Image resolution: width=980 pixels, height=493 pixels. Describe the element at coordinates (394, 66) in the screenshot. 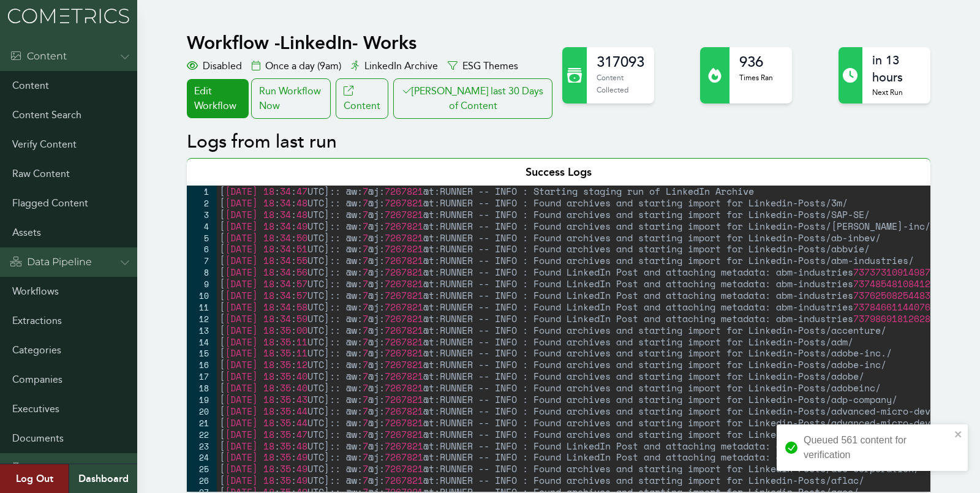

I see `div: LinkedIn Archive` at that location.